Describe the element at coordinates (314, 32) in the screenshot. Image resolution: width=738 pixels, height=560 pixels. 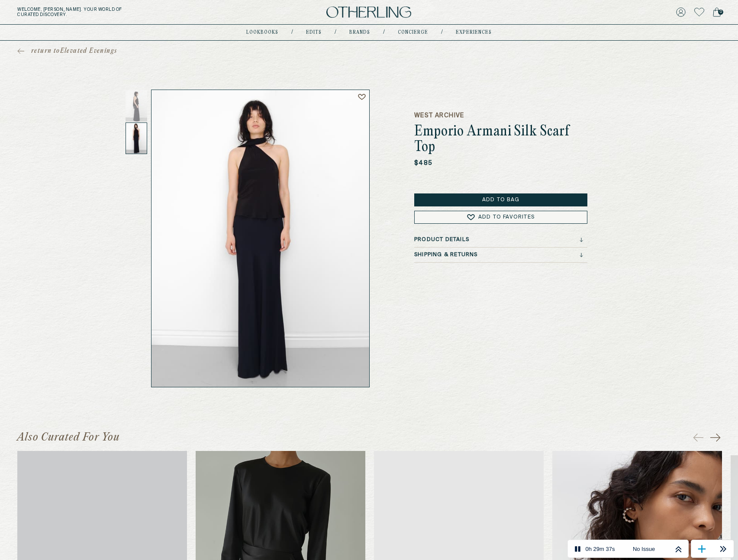
I see `a: Edits` at that location.